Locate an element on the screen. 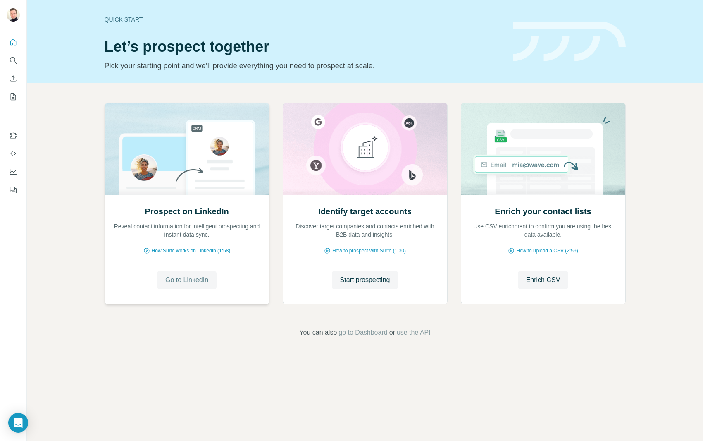 This screenshot has height=441, width=703. span: How to prospect with Surfe (1:30) is located at coordinates (369, 251).